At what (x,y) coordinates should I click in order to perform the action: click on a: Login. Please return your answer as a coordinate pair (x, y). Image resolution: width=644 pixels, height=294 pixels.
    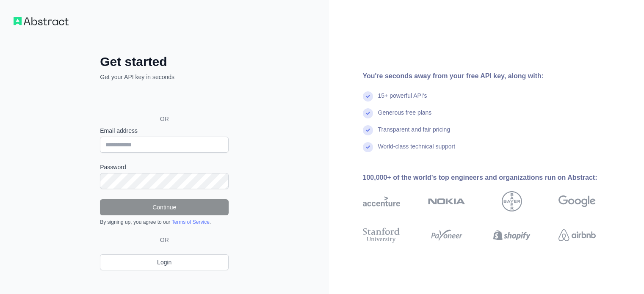
    Looking at the image, I should click on (164, 262).